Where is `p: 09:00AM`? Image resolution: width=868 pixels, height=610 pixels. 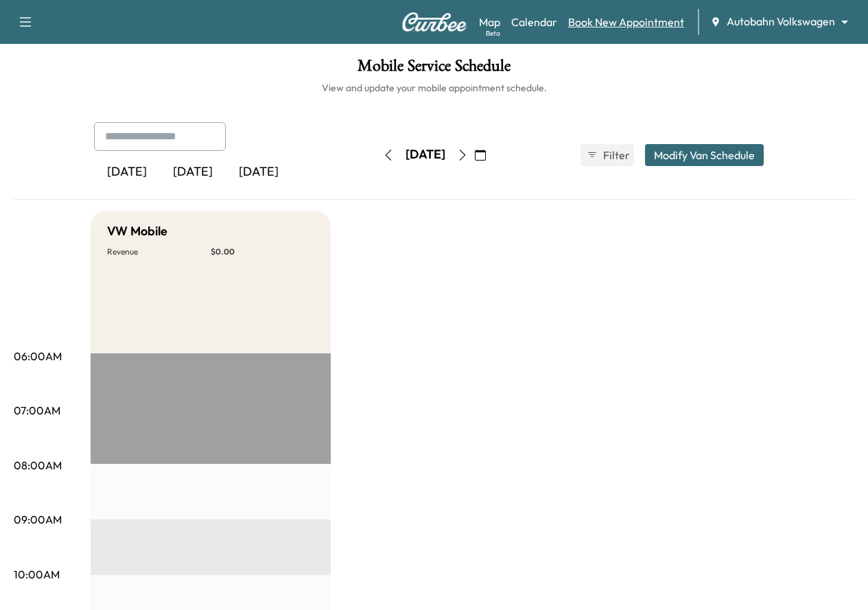
p: 09:00AM is located at coordinates (38, 520).